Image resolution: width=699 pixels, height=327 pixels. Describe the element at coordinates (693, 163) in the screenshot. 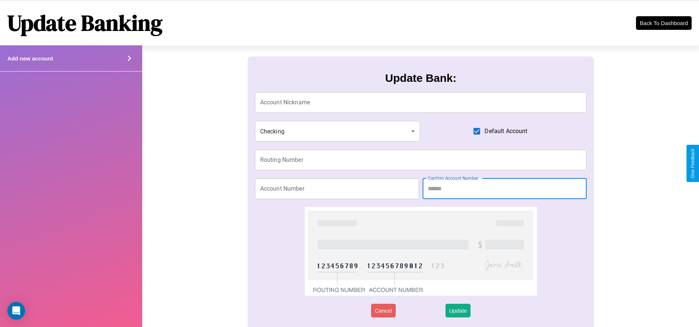

I see `div: Give Feedback` at that location.